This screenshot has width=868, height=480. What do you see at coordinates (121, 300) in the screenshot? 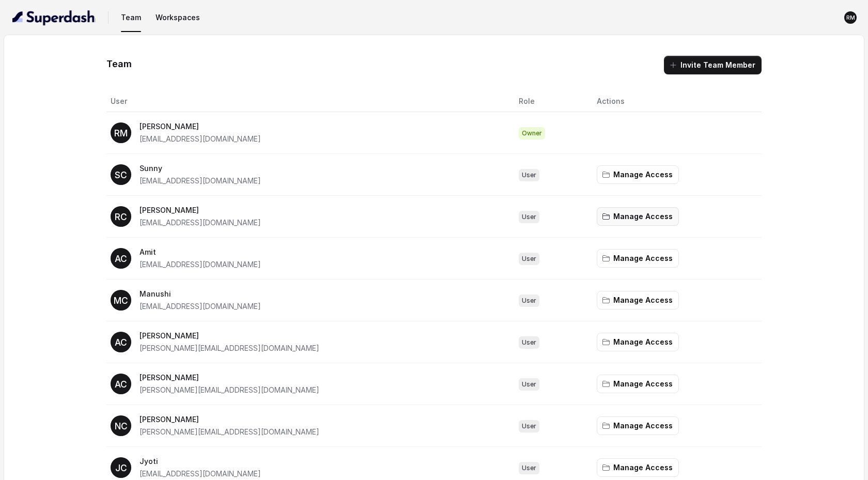
I see `text: MC` at bounding box center [121, 300].